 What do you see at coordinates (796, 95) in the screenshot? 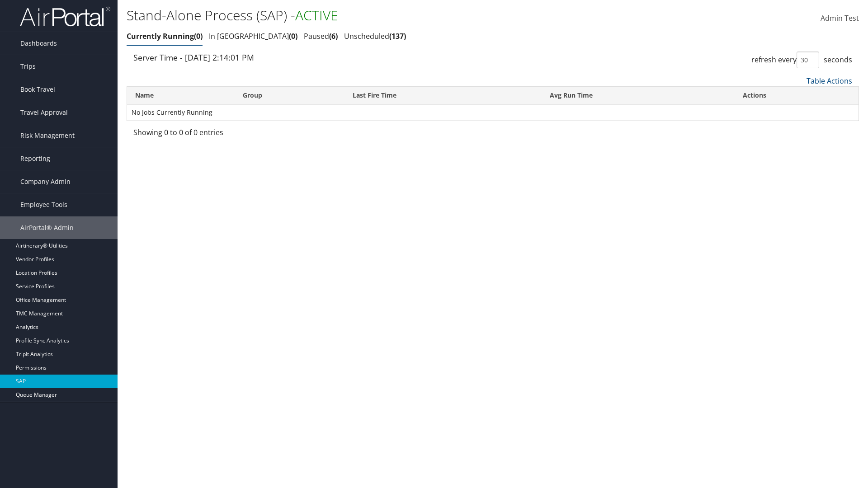
I see `th: Actions` at bounding box center [796, 95].